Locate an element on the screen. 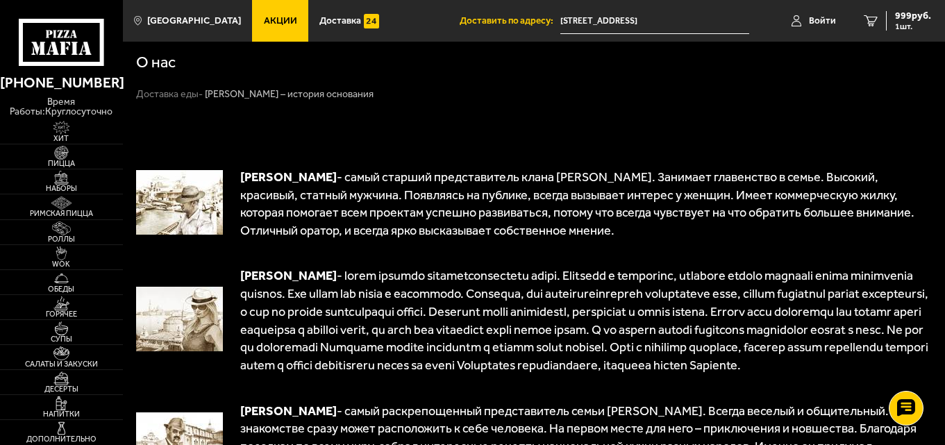  span: Войти is located at coordinates (823, 21).